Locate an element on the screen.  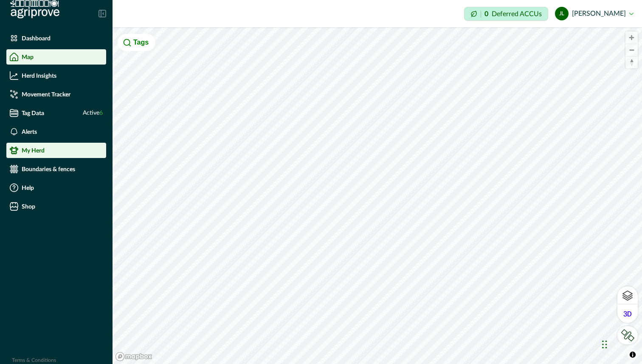
a: Dashboard is located at coordinates (56, 38).